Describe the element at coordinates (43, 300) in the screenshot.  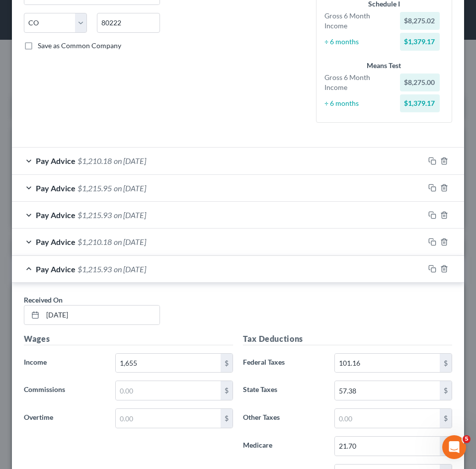
I see `span: Received On` at that location.